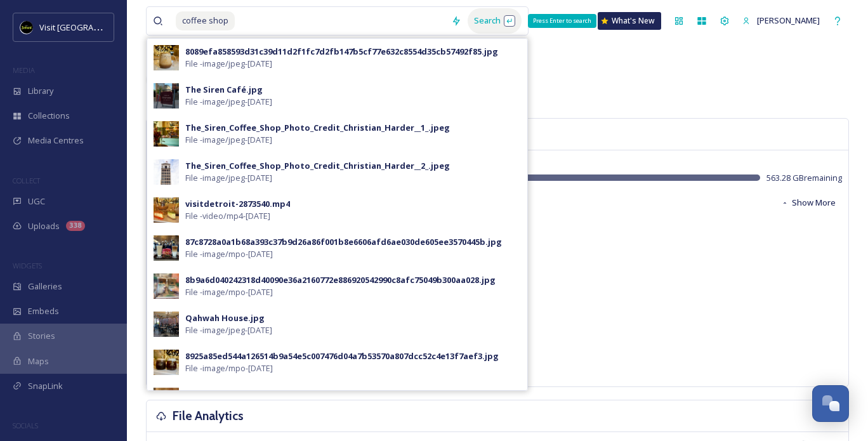  I want to click on span: COLLECT, so click(26, 180).